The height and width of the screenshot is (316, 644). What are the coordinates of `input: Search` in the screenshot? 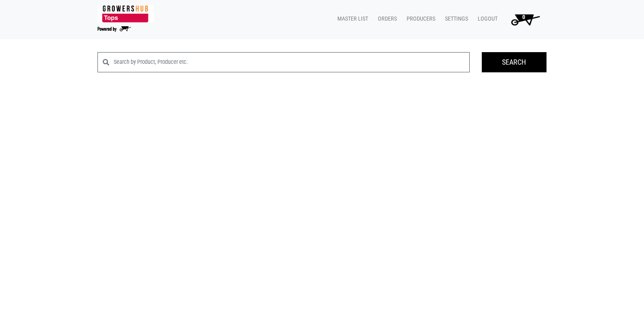 It's located at (514, 62).